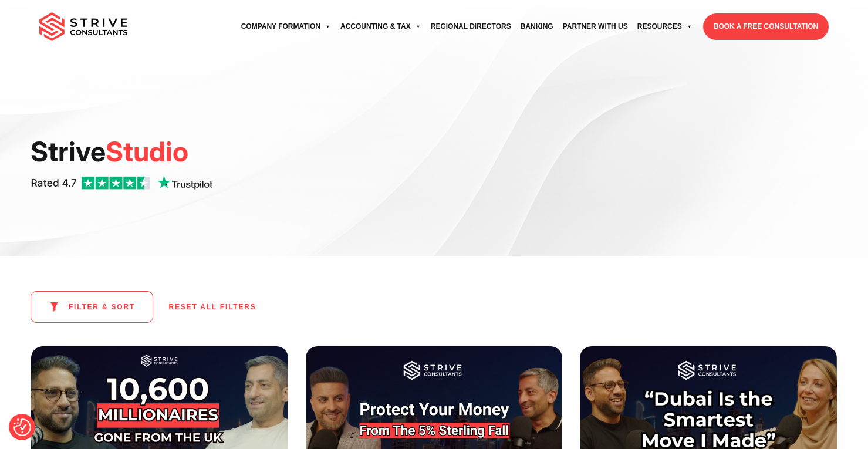 The width and height of the screenshot is (868, 449). Describe the element at coordinates (665, 26) in the screenshot. I see `a: Resources` at that location.